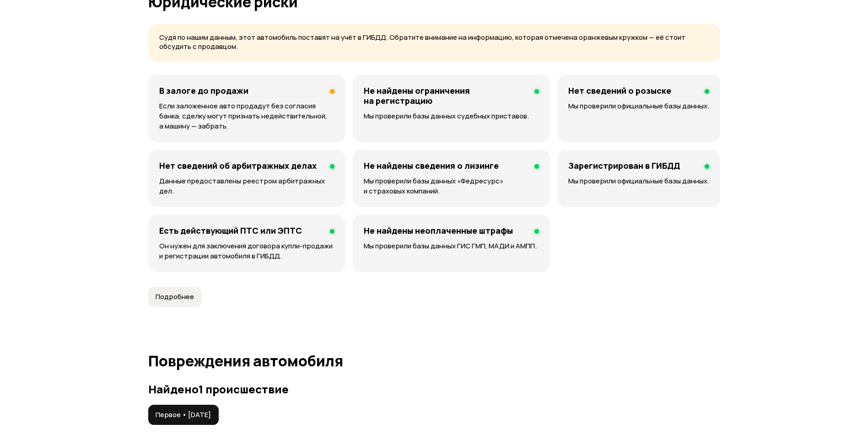 The height and width of the screenshot is (440, 868). Describe the element at coordinates (452, 116) in the screenshot. I see `p: Мы проверили базы данных судебных приставов.` at that location.